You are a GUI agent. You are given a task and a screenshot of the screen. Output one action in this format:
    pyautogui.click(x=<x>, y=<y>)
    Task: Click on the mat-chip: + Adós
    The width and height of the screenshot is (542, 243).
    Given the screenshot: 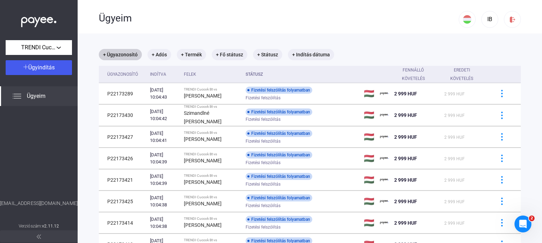 What is the action you would take?
    pyautogui.click(x=159, y=55)
    